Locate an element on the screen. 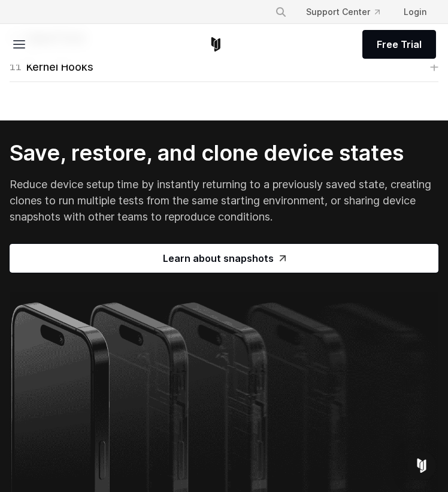 The width and height of the screenshot is (448, 492). a: Corellium Home is located at coordinates (216, 44).